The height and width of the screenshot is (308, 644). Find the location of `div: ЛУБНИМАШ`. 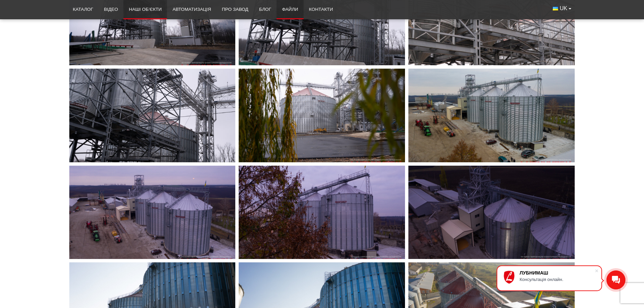

div: ЛУБНИМАШ is located at coordinates (557, 273).